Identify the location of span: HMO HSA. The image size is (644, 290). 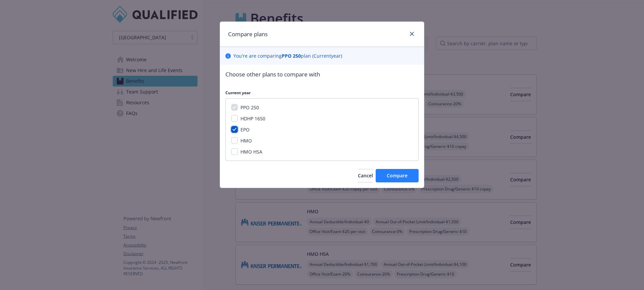
(251, 152).